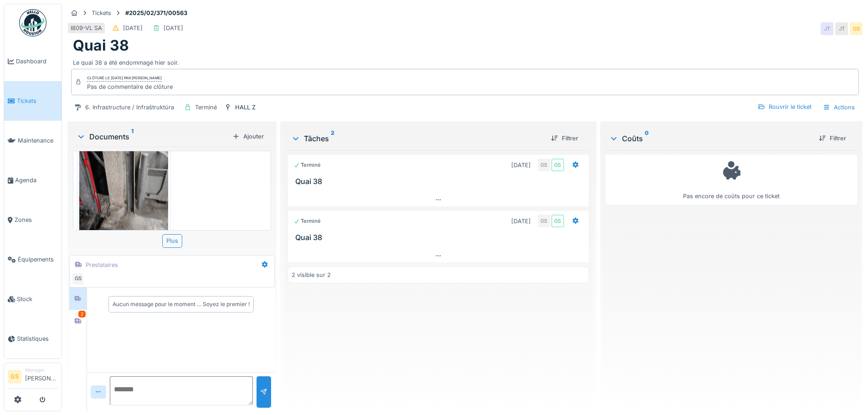 This screenshot has height=415, width=868. Describe the element at coordinates (32, 299) in the screenshot. I see `a: Stock` at that location.